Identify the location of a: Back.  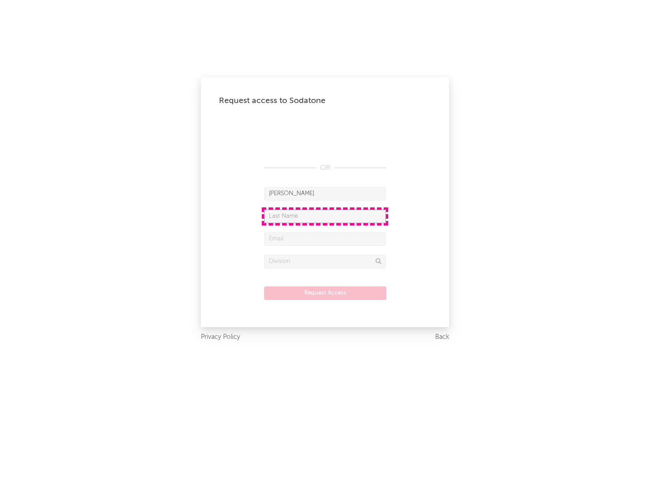
(442, 337).